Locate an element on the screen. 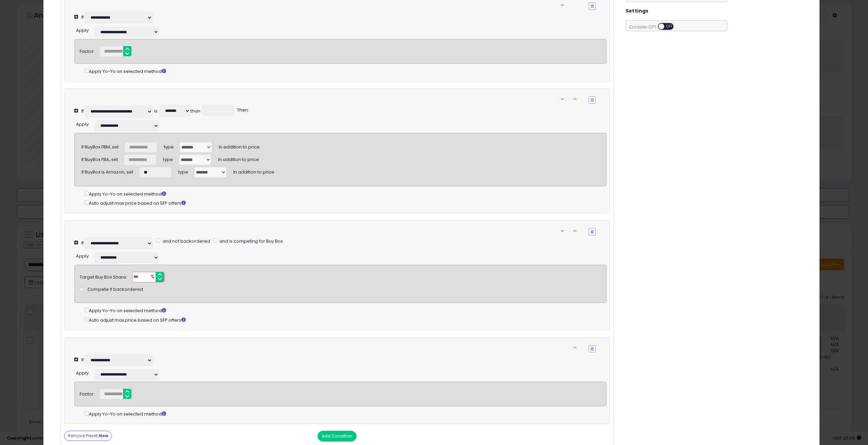 The image size is (868, 445). span: OFF is located at coordinates (670, 26).